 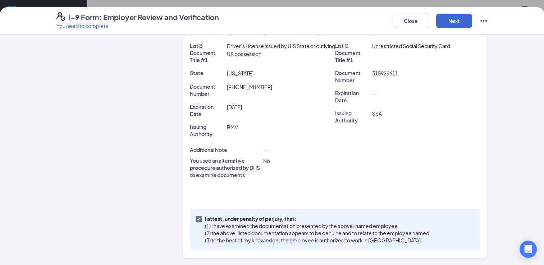 What do you see at coordinates (411, 21) in the screenshot?
I see `button: Close` at bounding box center [411, 21].